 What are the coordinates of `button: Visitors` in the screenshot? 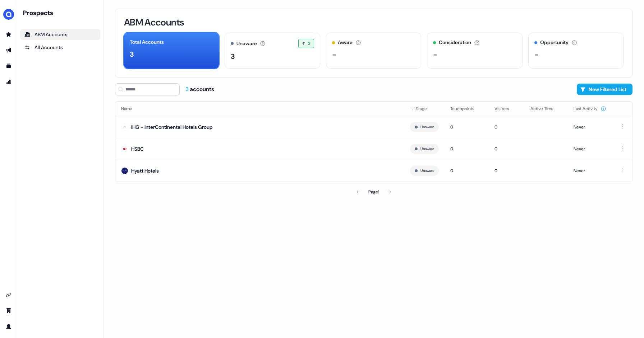 It's located at (506, 109).